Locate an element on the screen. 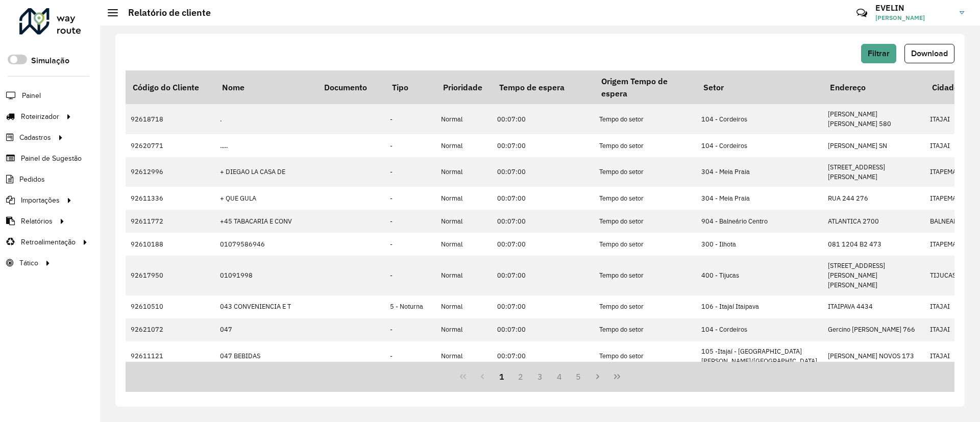 This screenshot has height=422, width=980. span: Filtrar is located at coordinates (878, 53).